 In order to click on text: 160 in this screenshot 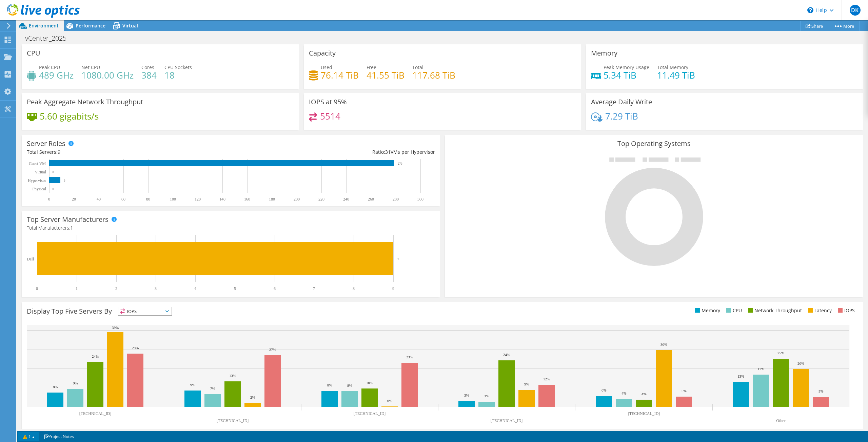, I will do `click(247, 199)`.